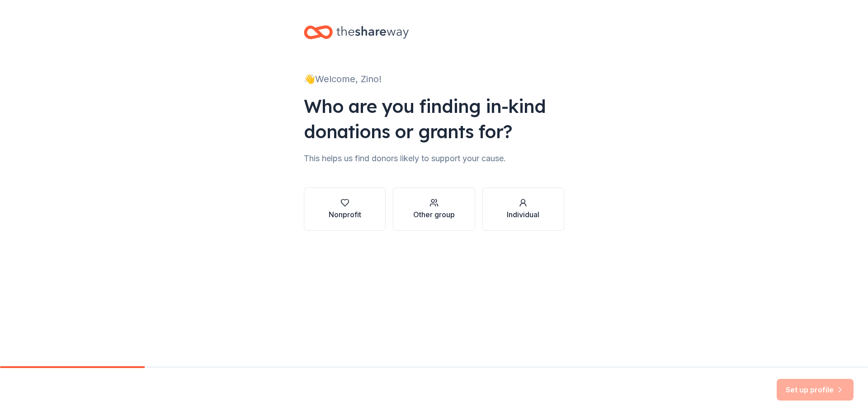 The image size is (868, 415). I want to click on div: Individual, so click(523, 214).